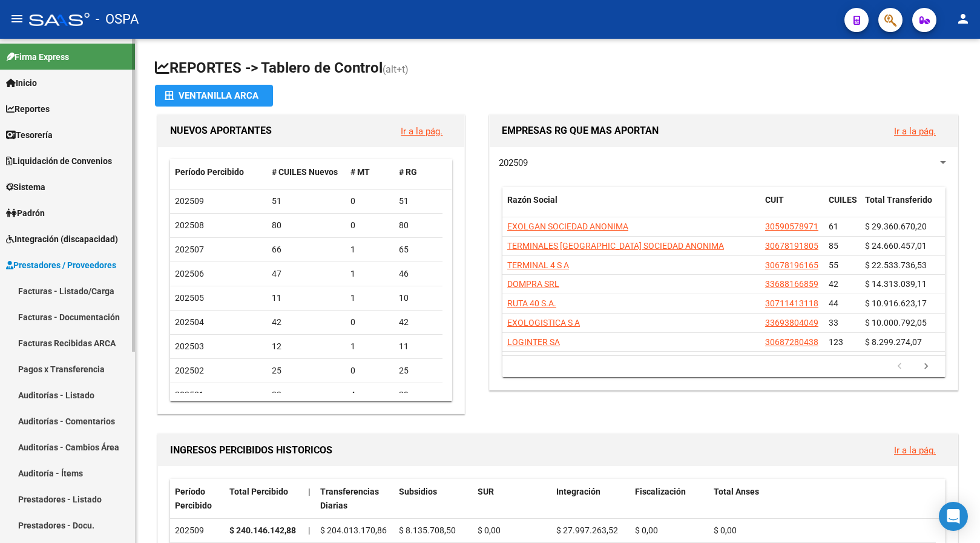  Describe the element at coordinates (533, 342) in the screenshot. I see `span: LOGINTER SA` at that location.